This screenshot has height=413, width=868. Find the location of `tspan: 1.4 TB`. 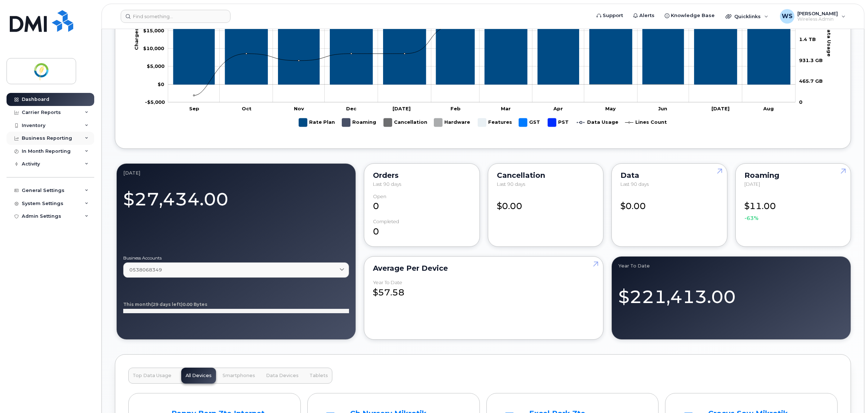

tspan: 1.4 TB is located at coordinates (808, 40).